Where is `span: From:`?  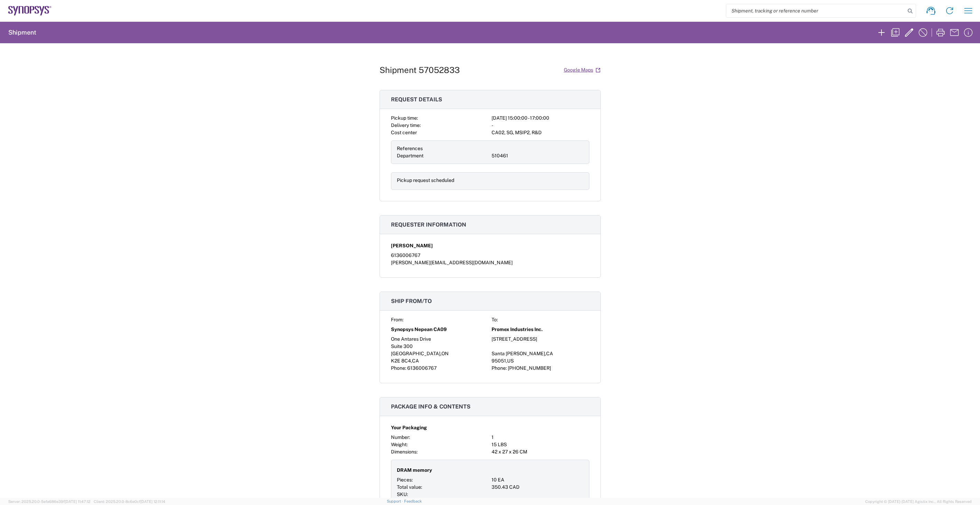
span: From: is located at coordinates (397, 319).